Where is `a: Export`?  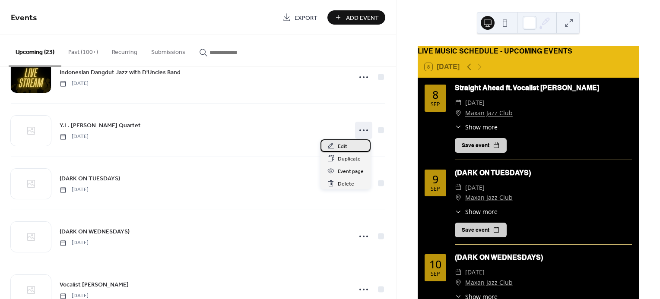
a: Export is located at coordinates (300, 17).